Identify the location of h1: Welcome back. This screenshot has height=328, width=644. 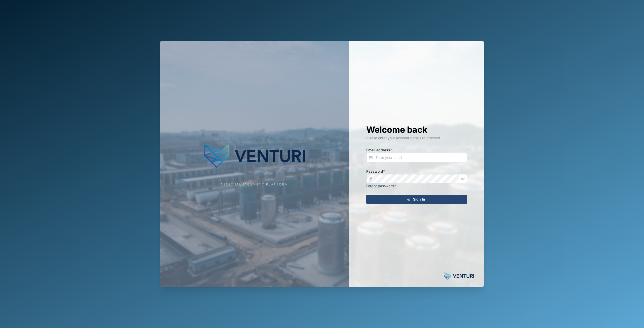
(417, 130).